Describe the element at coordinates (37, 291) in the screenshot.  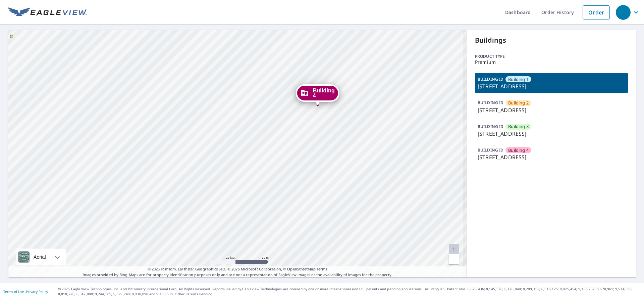
I see `a: Privacy Policy` at that location.